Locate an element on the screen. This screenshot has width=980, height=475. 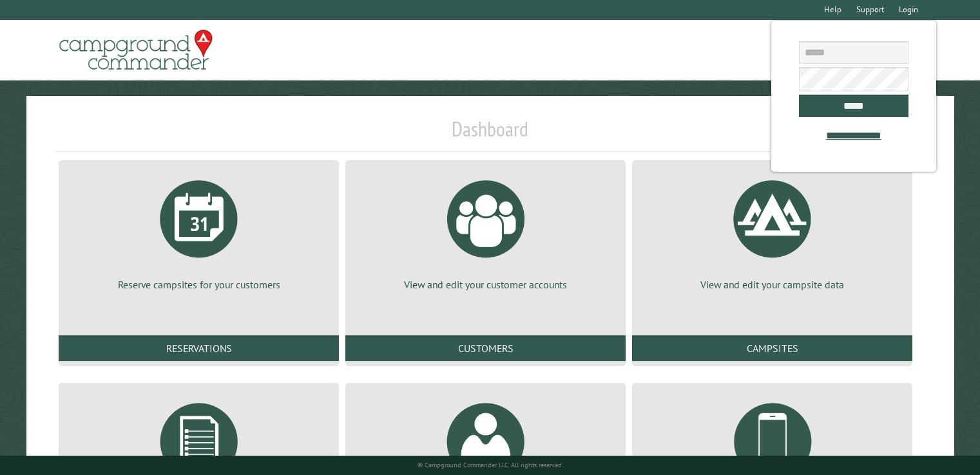
p: View and edit your campsite data is located at coordinates (771, 285).